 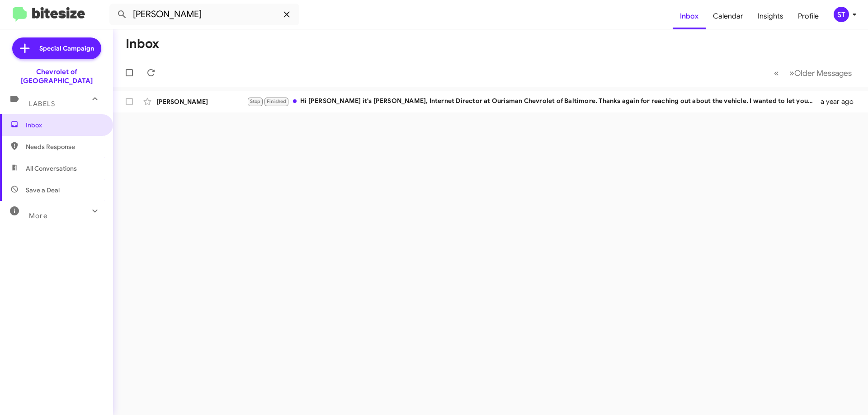 What do you see at coordinates (842, 14) in the screenshot?
I see `button: ST` at bounding box center [842, 14].